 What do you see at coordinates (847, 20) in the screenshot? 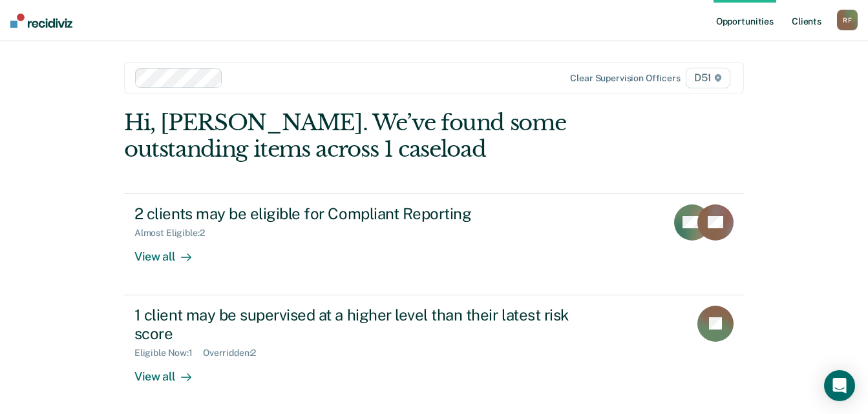
I see `button: RF` at bounding box center [847, 20].